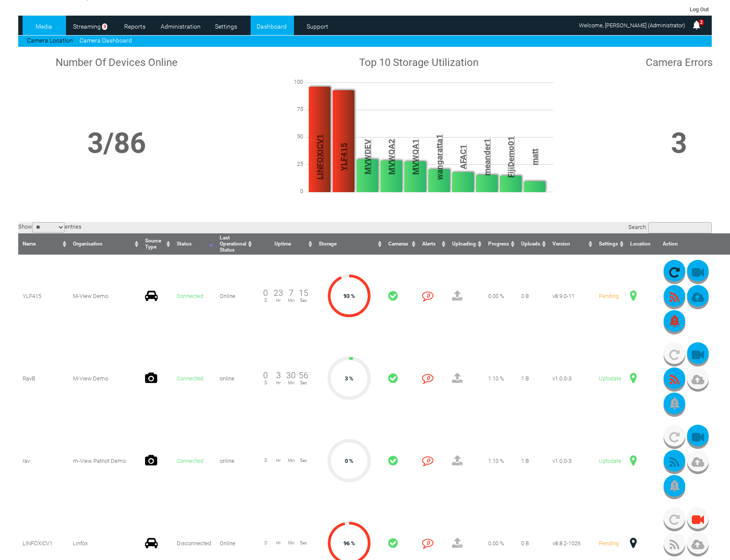  I want to click on span: Sec, so click(304, 382).